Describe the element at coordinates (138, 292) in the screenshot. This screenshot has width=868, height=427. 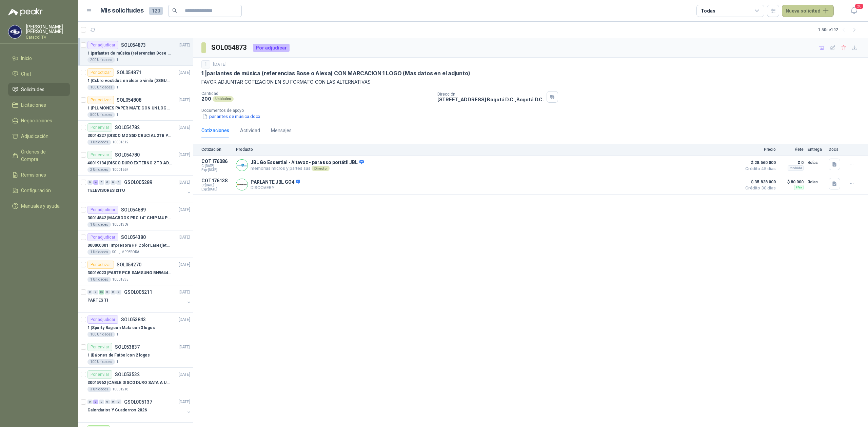
I see `p: GSOL005211` at that location.